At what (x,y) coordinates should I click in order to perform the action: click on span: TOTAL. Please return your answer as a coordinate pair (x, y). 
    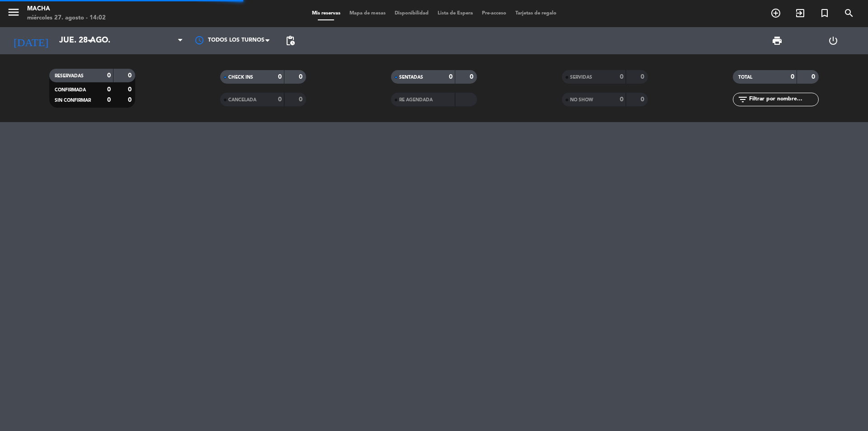
    Looking at the image, I should click on (745, 77).